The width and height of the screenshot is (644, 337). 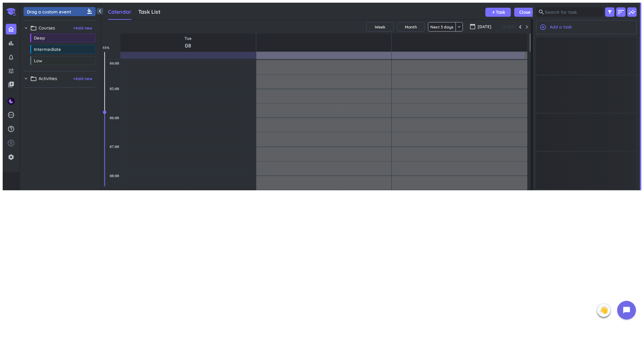 I want to click on span: Close, so click(x=525, y=12).